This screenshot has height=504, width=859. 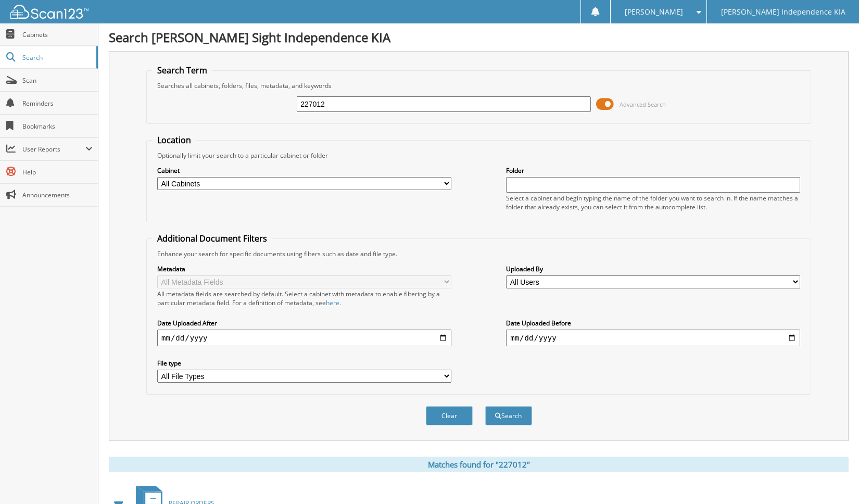 What do you see at coordinates (478, 155) in the screenshot?
I see `div: Optionally limit your search to a particular cabinet or folder` at bounding box center [478, 155].